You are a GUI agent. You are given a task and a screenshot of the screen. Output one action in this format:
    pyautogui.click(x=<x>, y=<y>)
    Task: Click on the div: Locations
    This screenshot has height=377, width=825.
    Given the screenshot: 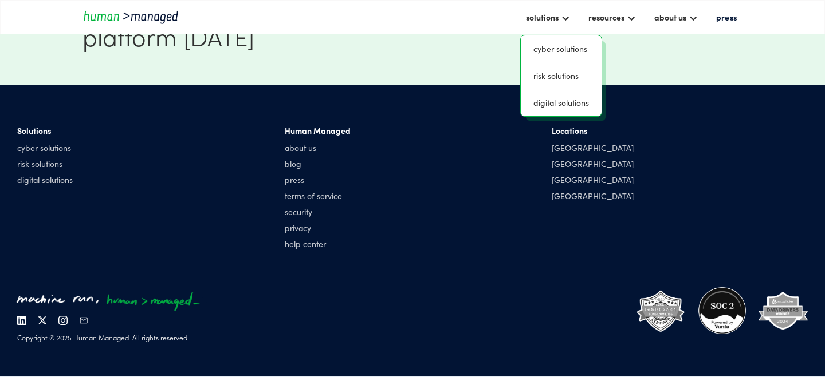 What is the action you would take?
    pyautogui.click(x=592, y=131)
    